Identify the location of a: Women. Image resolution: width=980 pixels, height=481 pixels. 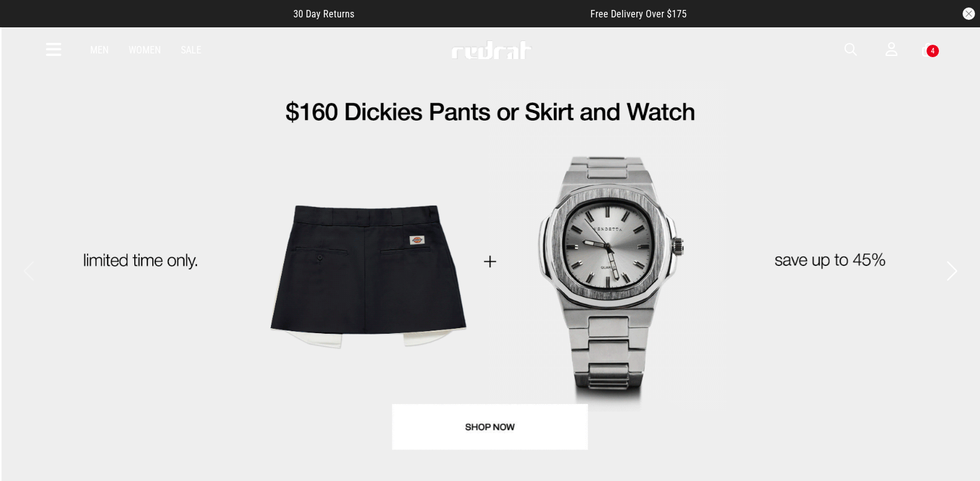
(145, 49).